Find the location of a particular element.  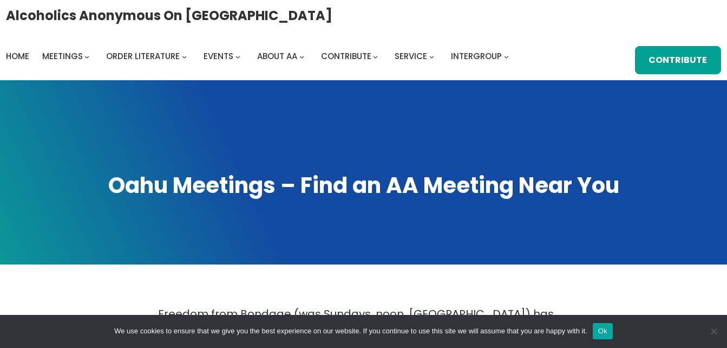

button: Intergroup submenu is located at coordinates (506, 56).